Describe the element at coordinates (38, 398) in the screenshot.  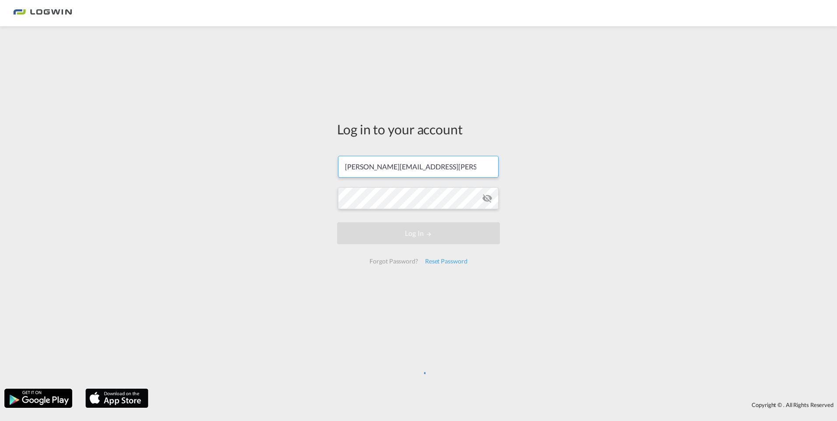
I see `img: google.png` at that location.